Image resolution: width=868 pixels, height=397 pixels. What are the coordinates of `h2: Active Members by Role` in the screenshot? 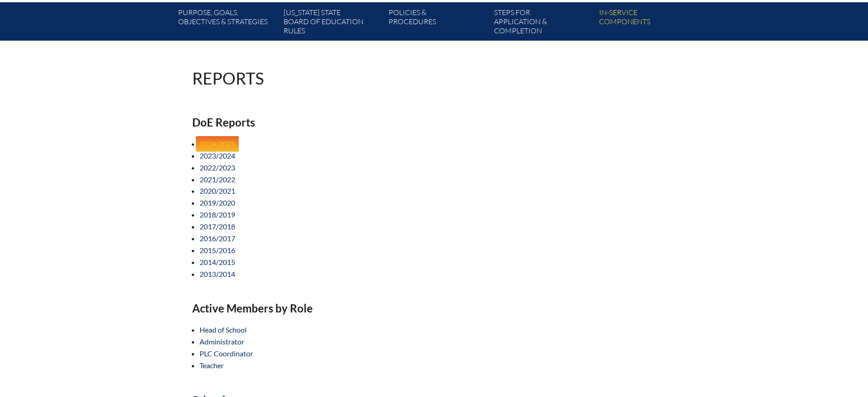 It's located at (353, 308).